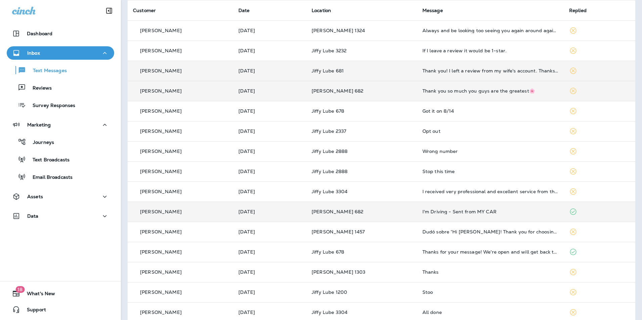 The image size is (642, 320). Describe the element at coordinates (329, 51) in the screenshot. I see `span: Jiffy Lube 3232` at that location.